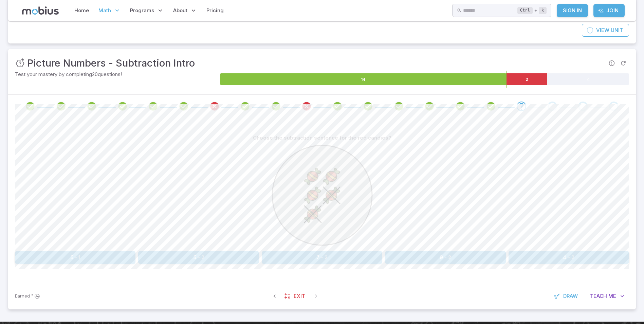  I want to click on button: 5 - 2, so click(198, 257).